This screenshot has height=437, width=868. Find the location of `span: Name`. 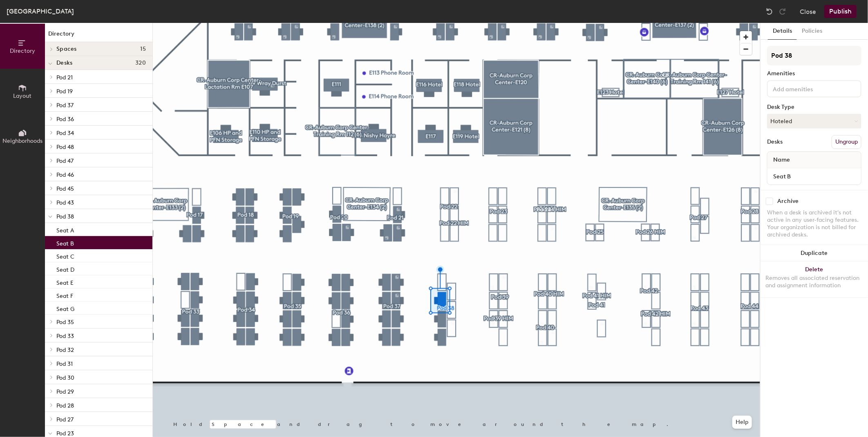

span: Name is located at coordinates (782, 160).